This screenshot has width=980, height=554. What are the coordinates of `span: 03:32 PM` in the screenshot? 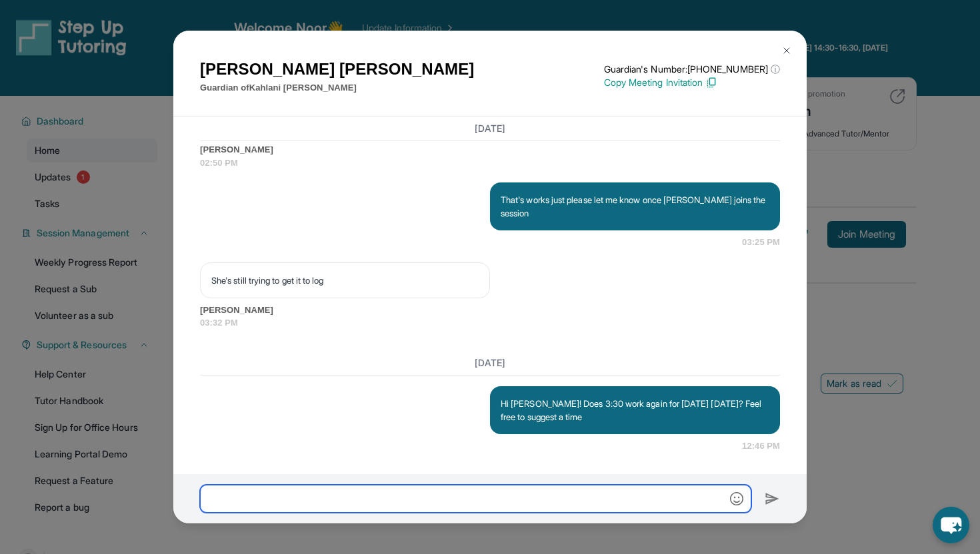 It's located at (490, 323).